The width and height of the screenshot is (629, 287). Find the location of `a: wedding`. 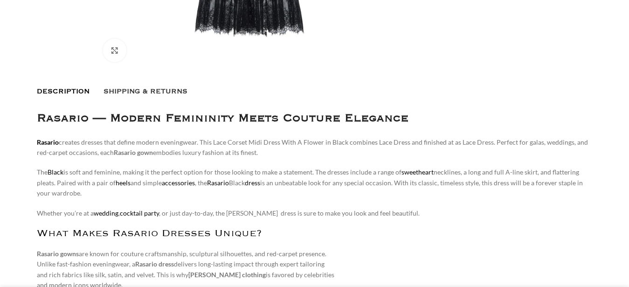

a: wedding is located at coordinates (106, 213).